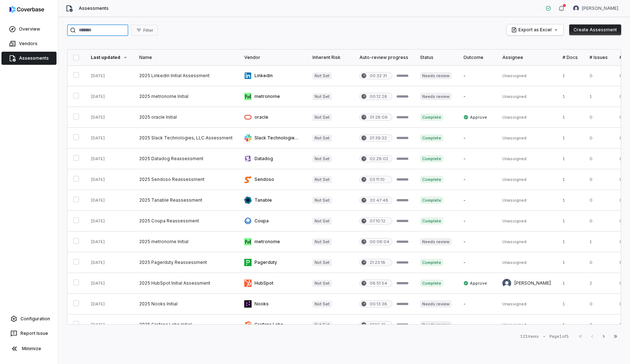  What do you see at coordinates (29, 334) in the screenshot?
I see `button: Report Issue` at bounding box center [29, 334].